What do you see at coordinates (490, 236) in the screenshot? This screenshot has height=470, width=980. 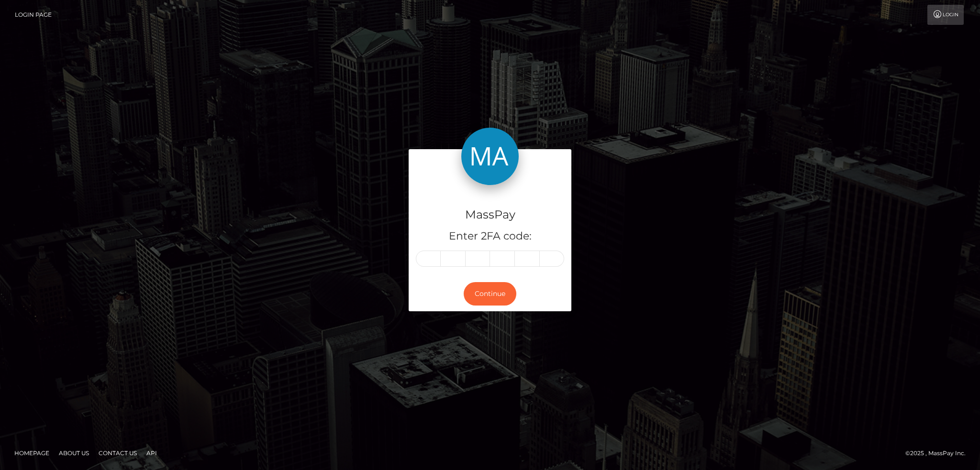 I see `h5: Enter 2FA code:` at bounding box center [490, 236].